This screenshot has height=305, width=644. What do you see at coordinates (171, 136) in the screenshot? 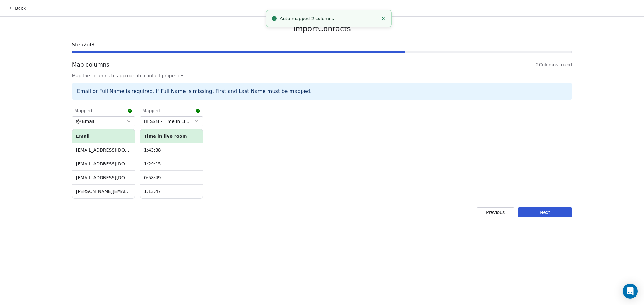
I see `th: Time in live room` at bounding box center [171, 136].